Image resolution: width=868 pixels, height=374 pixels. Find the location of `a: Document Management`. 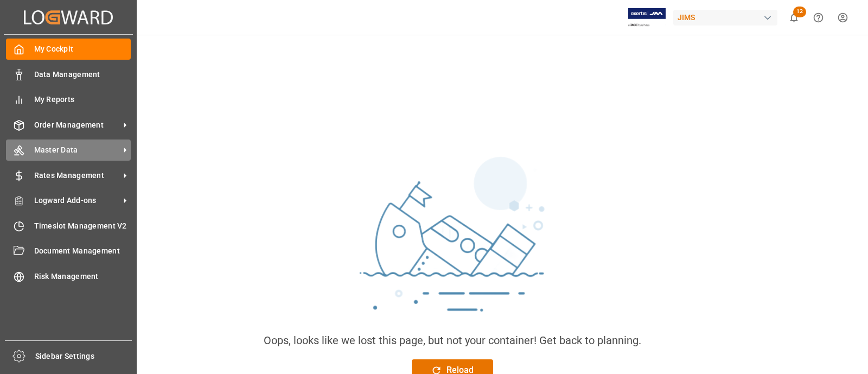

a: Document Management is located at coordinates (68, 251).